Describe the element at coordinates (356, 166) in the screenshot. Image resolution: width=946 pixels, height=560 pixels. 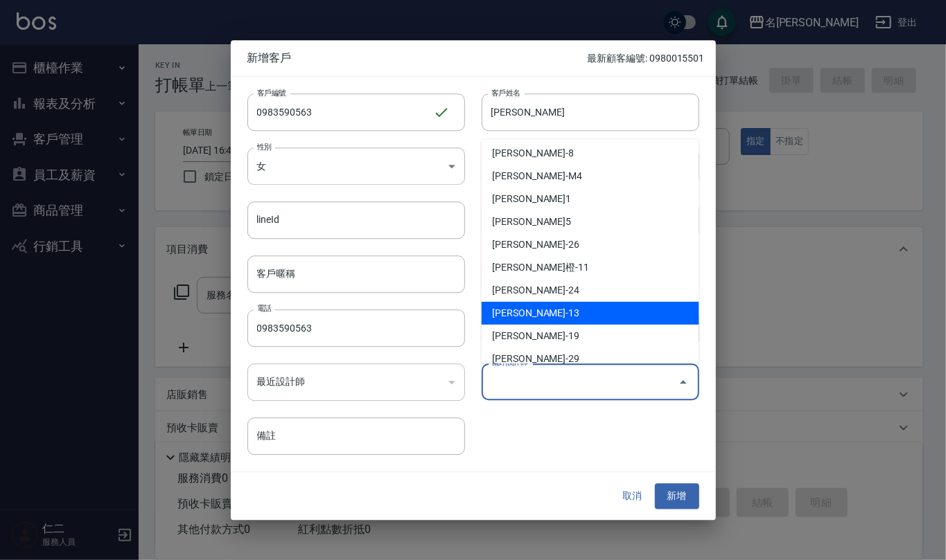
I see `div: 女` at that location.